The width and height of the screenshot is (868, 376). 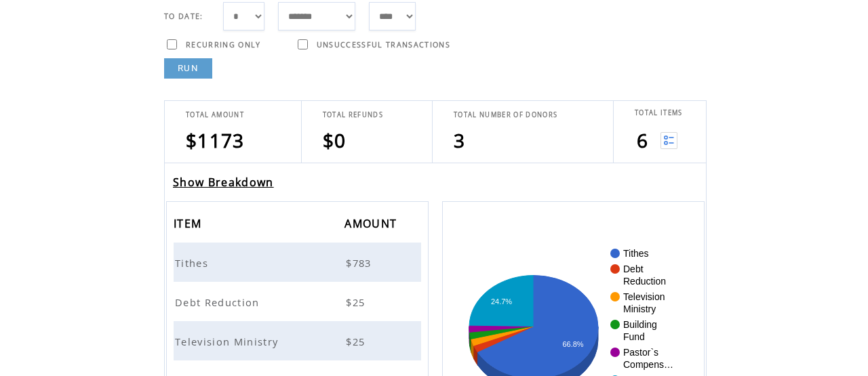 I want to click on text: Building, so click(x=640, y=324).